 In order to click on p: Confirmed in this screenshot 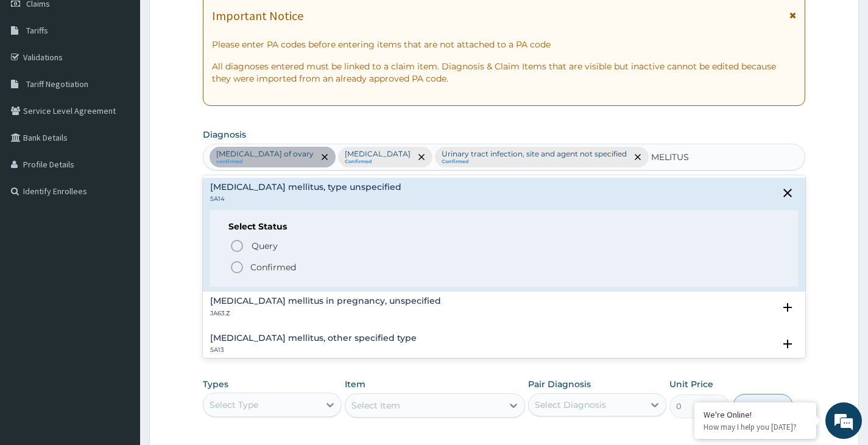, I will do `click(273, 267)`.